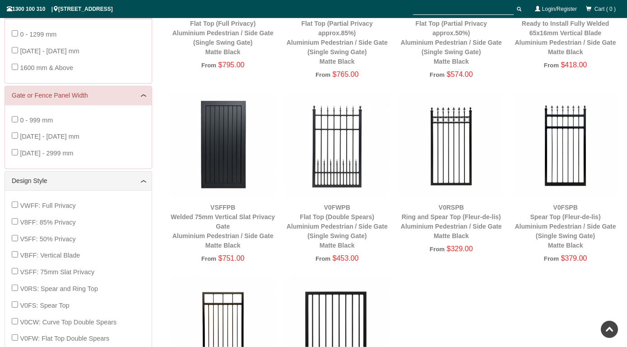 The width and height of the screenshot is (627, 347). Describe the element at coordinates (47, 239) in the screenshot. I see `span: V5FF: 50% Privacy` at that location.